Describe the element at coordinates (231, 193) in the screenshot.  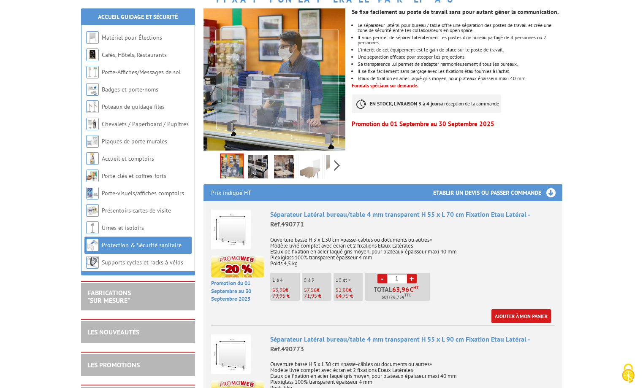
I see `p: Prix indiqué HT` at that location.